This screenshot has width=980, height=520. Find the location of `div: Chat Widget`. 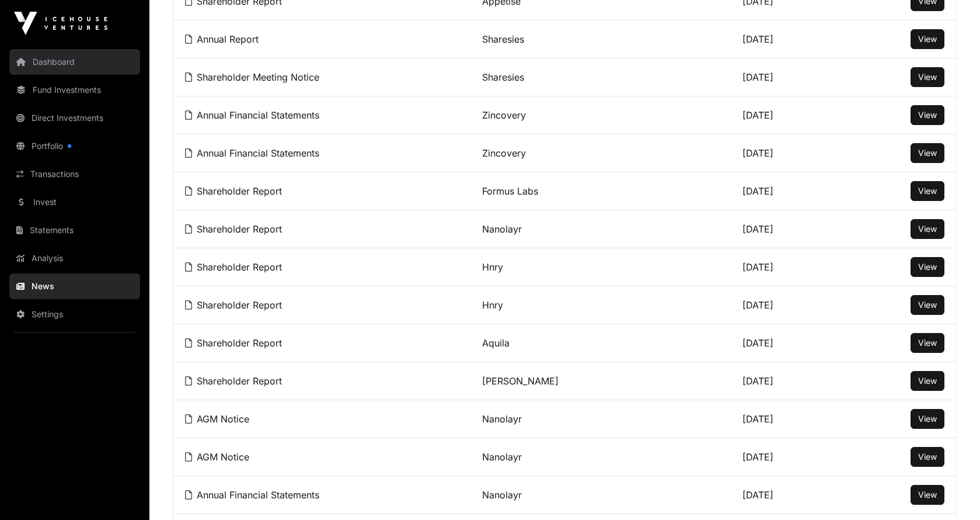

div: Chat Widget is located at coordinates (951, 492).